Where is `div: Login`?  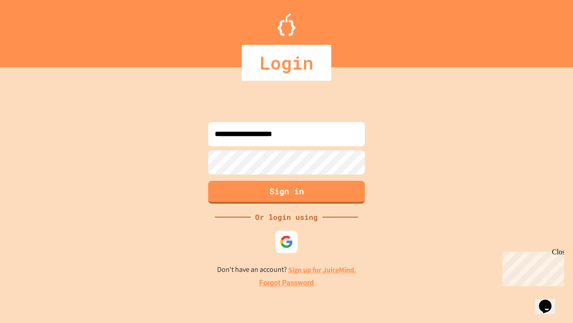 div: Login is located at coordinates (287, 63).